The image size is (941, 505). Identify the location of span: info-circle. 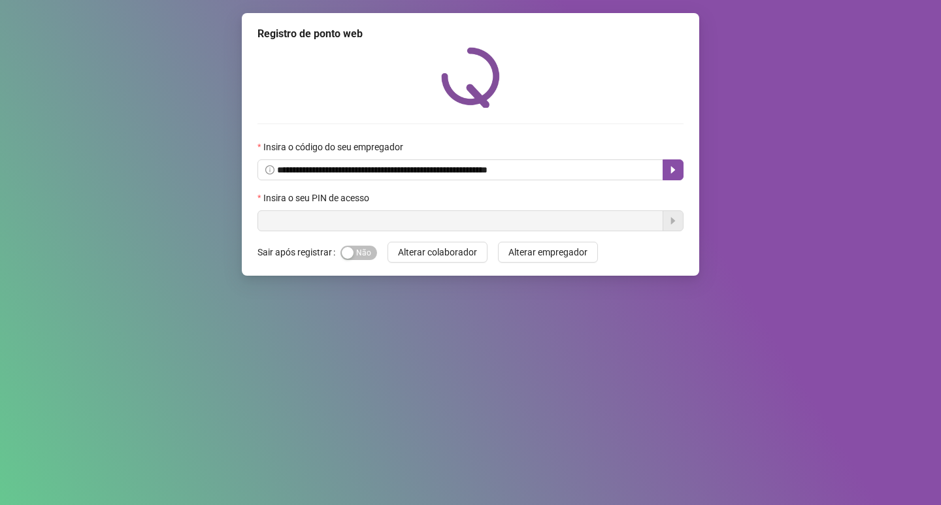
(270, 170).